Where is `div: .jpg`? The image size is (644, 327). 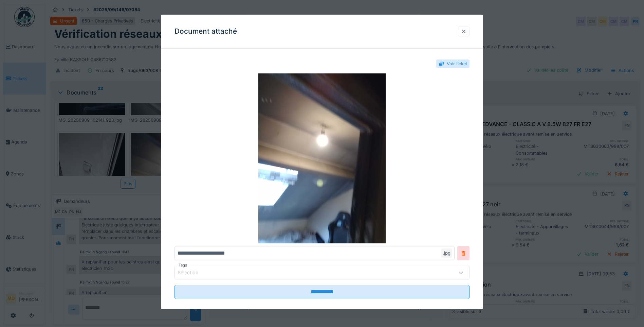
div: .jpg is located at coordinates (447, 253).